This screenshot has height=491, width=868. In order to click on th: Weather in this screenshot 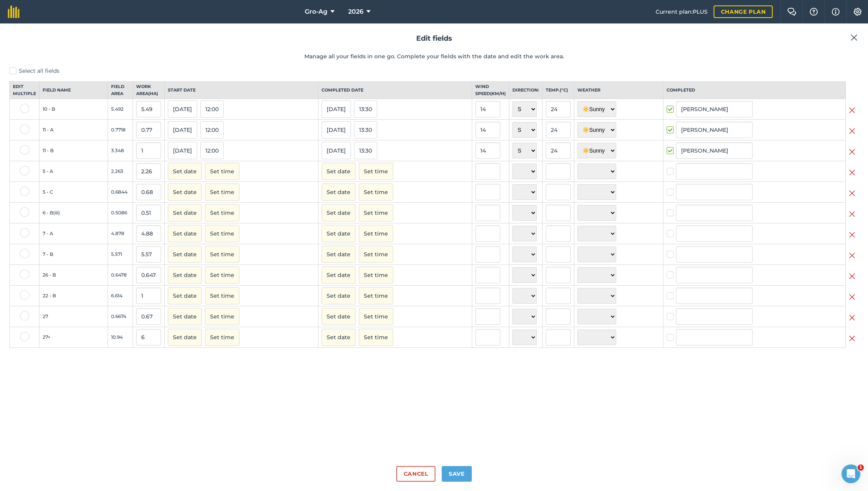, I will do `click(619, 90)`.